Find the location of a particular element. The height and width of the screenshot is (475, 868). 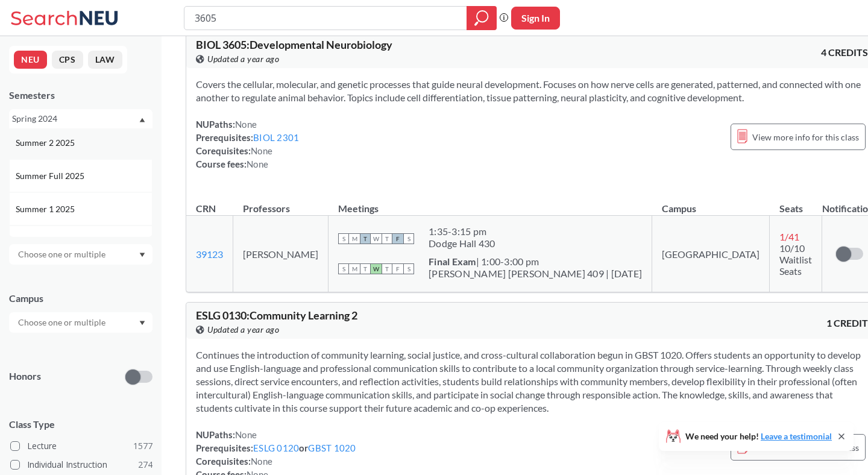

button: LAW is located at coordinates (105, 59).